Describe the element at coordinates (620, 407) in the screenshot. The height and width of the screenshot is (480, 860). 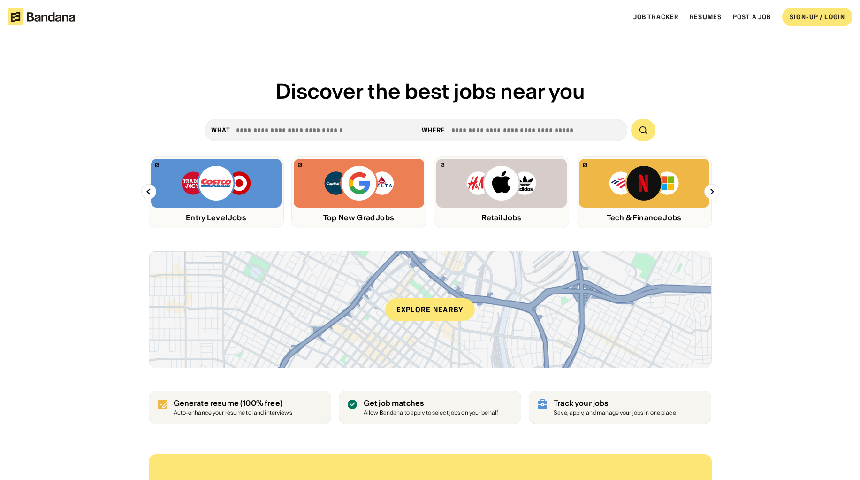
I see `a: Track your jobs Save, apply, and manage your jobs in one place` at that location.